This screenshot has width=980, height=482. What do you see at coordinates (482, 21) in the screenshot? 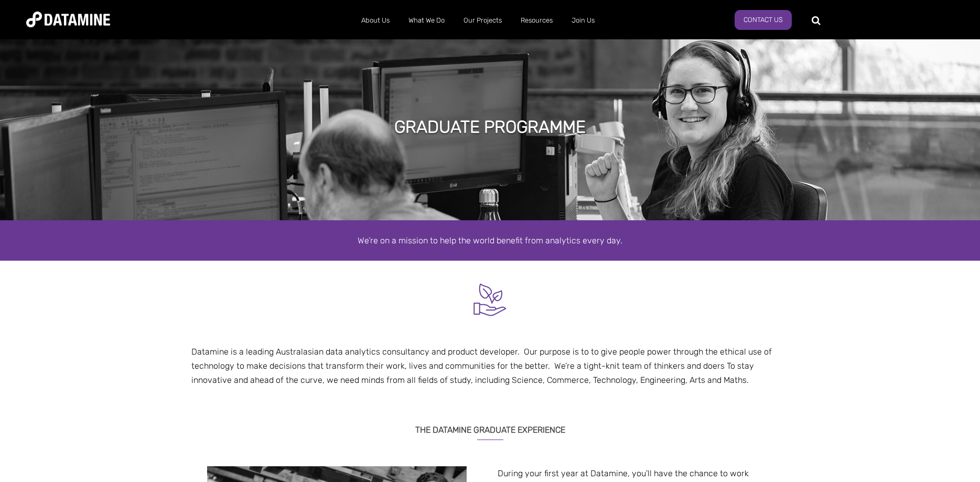
I see `a: Our Projects` at bounding box center [482, 21].